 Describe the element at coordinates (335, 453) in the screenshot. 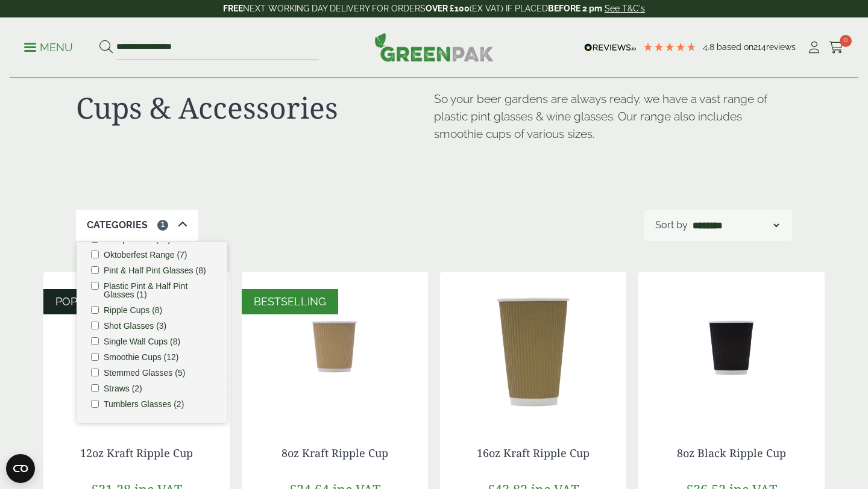

I see `a: 8oz Kraft Ripple Cup` at that location.